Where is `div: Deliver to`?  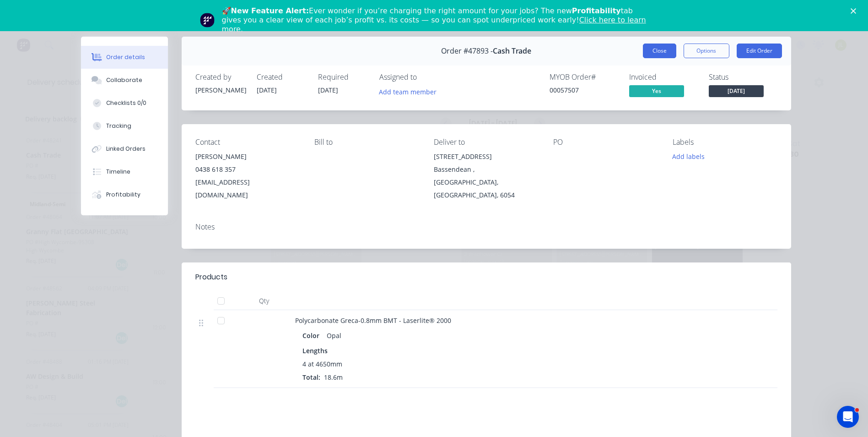 div: Deliver to is located at coordinates (486, 142).